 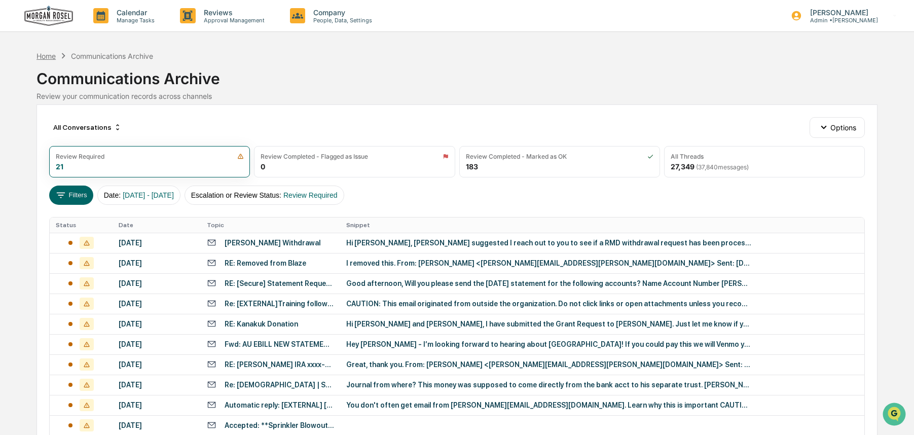 I want to click on th: Snippet, so click(x=601, y=225).